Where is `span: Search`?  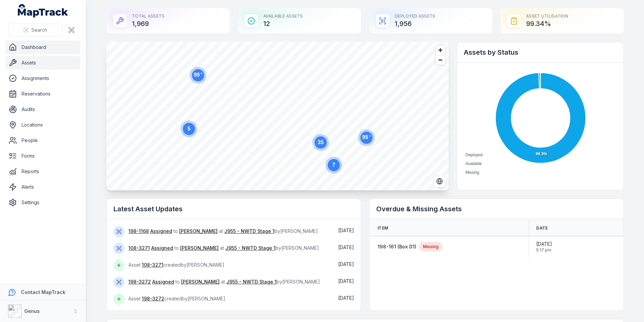 span: Search is located at coordinates (39, 30).